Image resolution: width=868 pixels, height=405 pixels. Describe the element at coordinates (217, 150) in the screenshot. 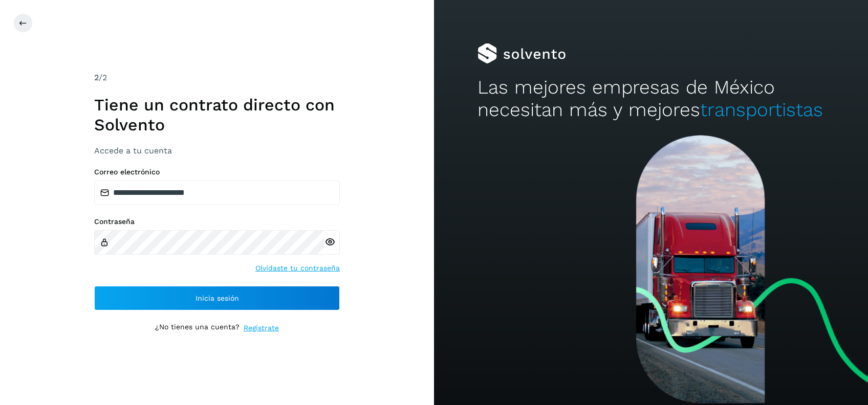

I see `h3: Accede a tu cuenta` at that location.